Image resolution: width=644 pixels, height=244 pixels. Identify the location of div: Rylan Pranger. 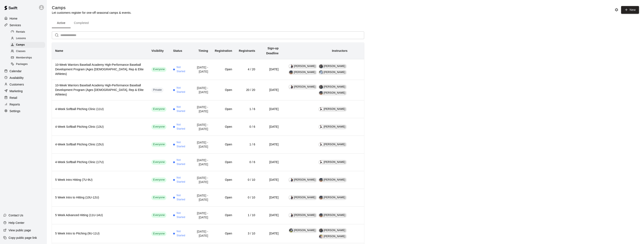
(291, 230).